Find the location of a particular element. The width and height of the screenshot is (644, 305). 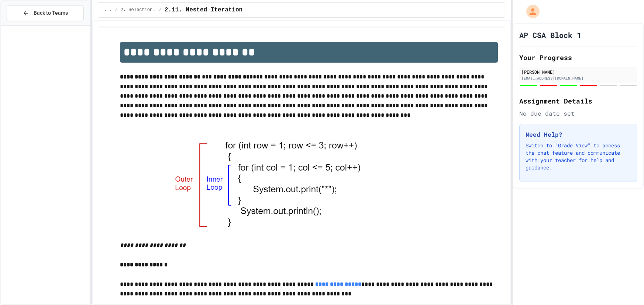

button: Back to Teams is located at coordinates (45, 13).